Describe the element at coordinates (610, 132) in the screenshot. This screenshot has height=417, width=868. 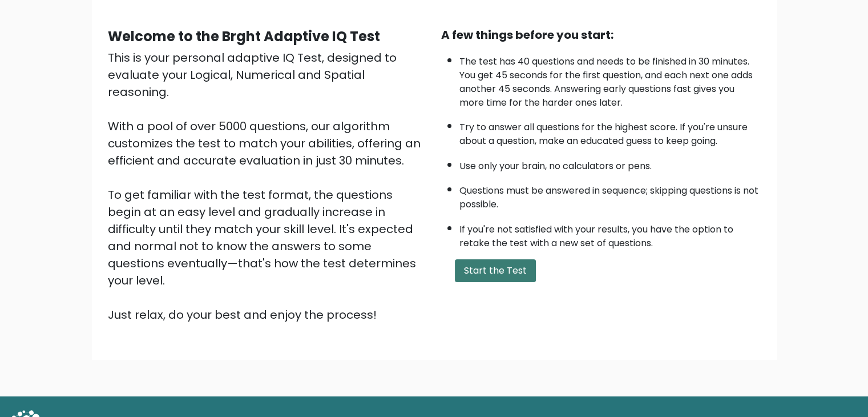
I see `li: Try to answer all questions for the highest score. If you're unsure about a question, make an edu...` at that location.